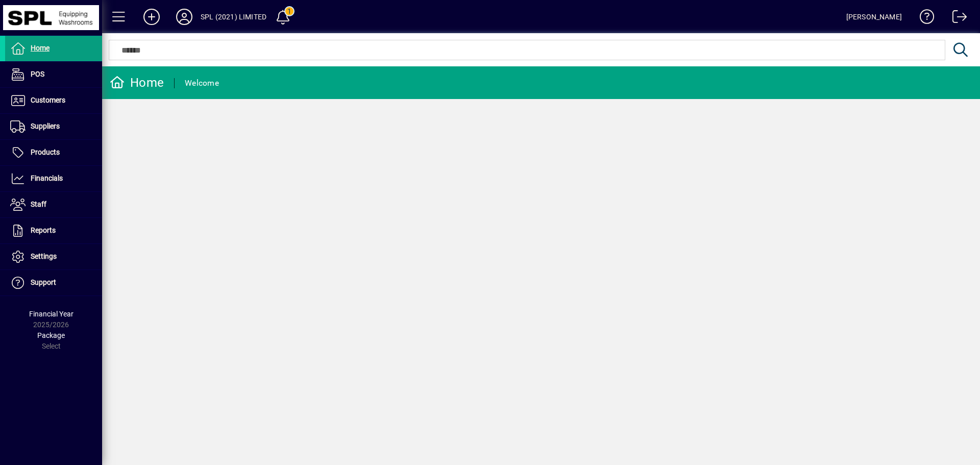 Image resolution: width=980 pixels, height=465 pixels. Describe the element at coordinates (51, 314) in the screenshot. I see `span: Financial Year` at that location.